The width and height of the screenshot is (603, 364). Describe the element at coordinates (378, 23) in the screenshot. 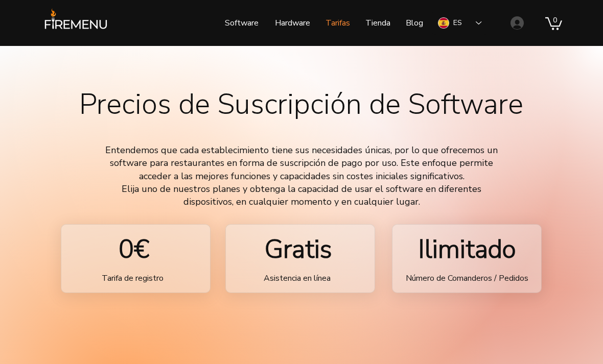

I see `p: Tienda` at that location.